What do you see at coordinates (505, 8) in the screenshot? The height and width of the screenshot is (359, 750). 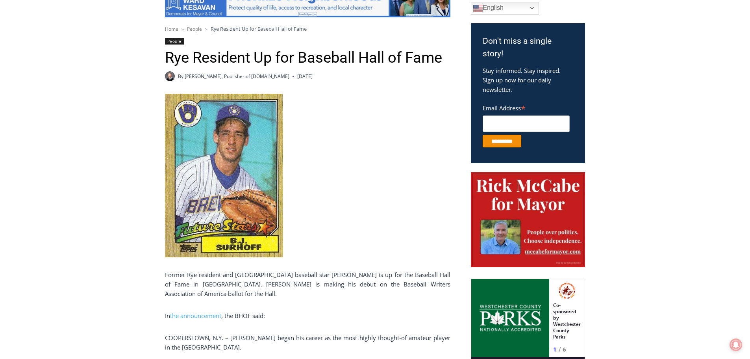 I see `a: English` at bounding box center [505, 8].